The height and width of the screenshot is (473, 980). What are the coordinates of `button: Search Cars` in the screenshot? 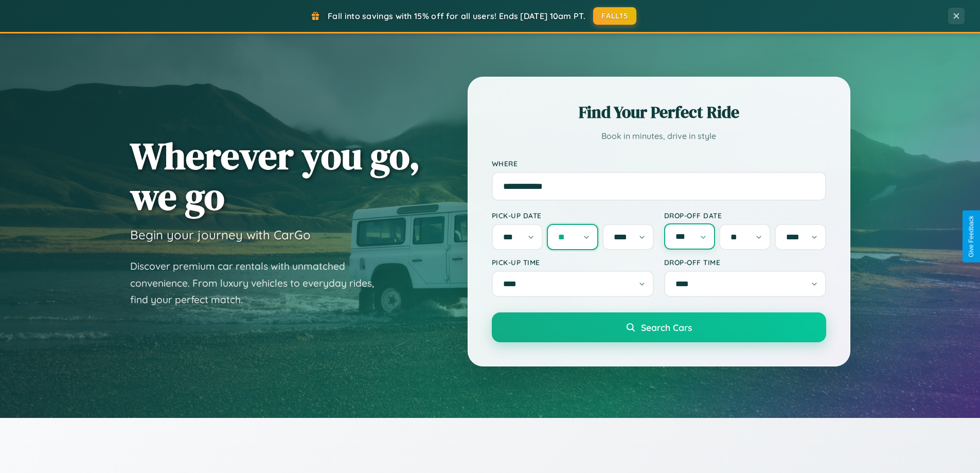 It's located at (659, 327).